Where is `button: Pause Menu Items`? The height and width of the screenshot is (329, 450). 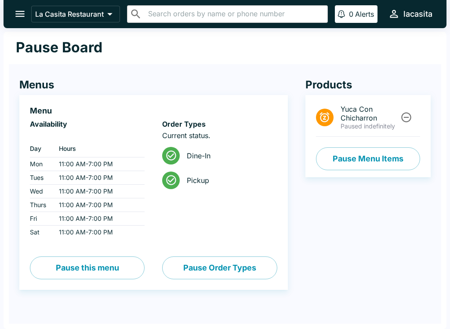 button: Pause Menu Items is located at coordinates (368, 159).